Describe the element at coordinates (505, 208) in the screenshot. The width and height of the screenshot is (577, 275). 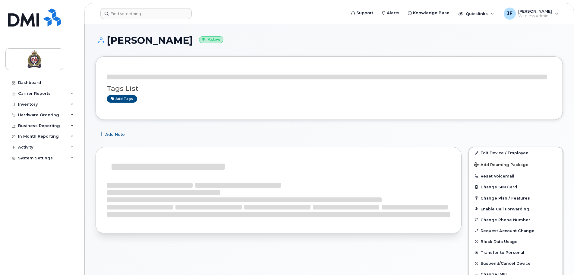
I see `span: Enable Call Forwarding` at that location.